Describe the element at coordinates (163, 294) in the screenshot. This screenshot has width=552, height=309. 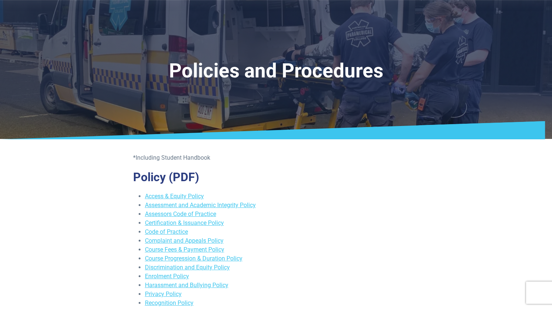
I see `a: Privacy Policy` at that location.